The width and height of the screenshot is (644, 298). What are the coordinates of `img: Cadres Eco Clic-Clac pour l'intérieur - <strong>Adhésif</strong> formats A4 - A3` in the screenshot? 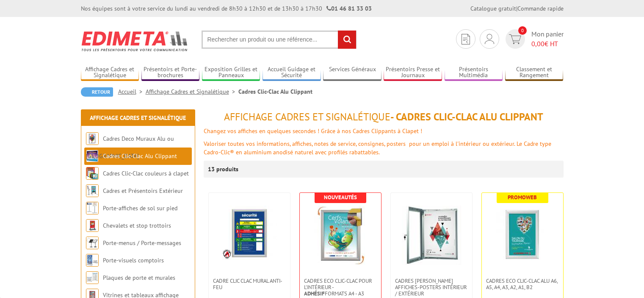 It's located at (340, 235).